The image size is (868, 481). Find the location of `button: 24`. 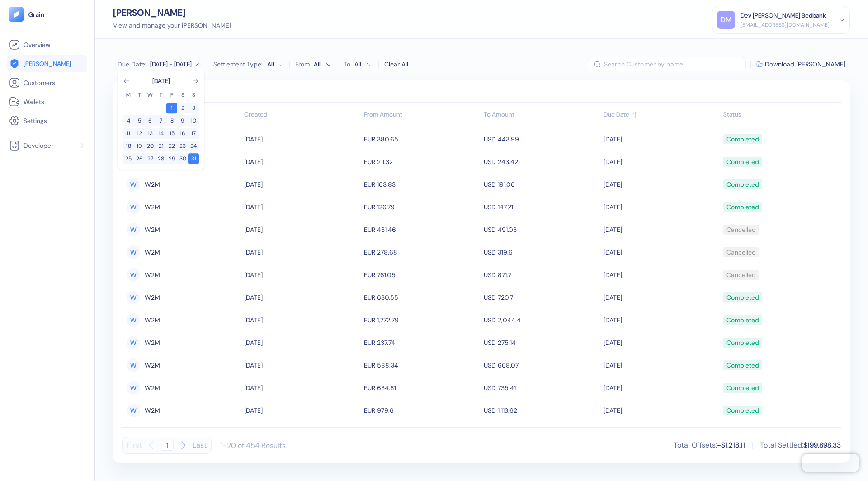

button: 24 is located at coordinates (193, 146).